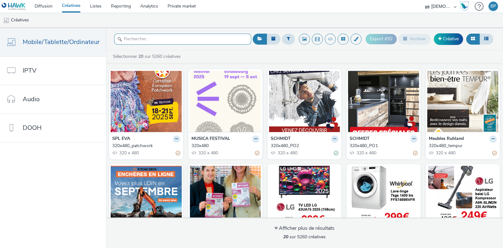 The width and height of the screenshot is (503, 248). What do you see at coordinates (487, 39) in the screenshot?
I see `button: Liste` at bounding box center [487, 39].